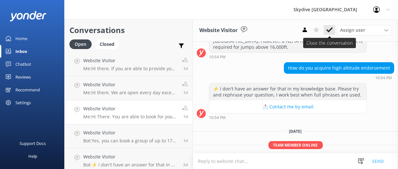 The height and width of the screenshot is (169, 398). Describe the element at coordinates (21, 51) in the screenshot. I see `div: Inbox` at that location.